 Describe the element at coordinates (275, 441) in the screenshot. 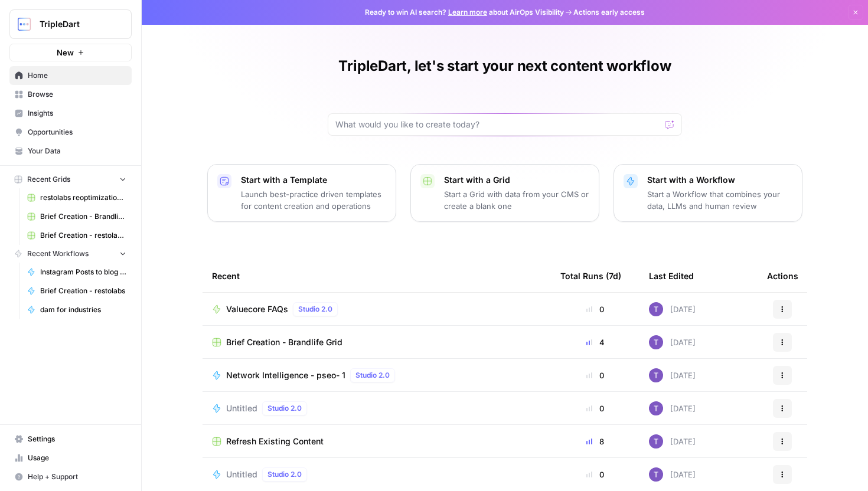

I see `span: Refresh Existing Content` at that location.